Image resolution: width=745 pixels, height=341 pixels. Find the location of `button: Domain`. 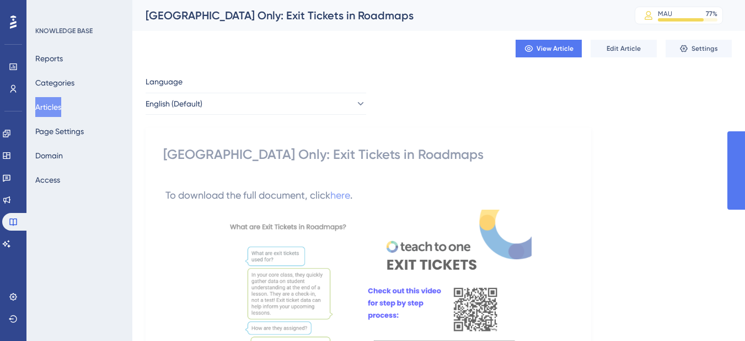

button: Domain is located at coordinates (49, 155).